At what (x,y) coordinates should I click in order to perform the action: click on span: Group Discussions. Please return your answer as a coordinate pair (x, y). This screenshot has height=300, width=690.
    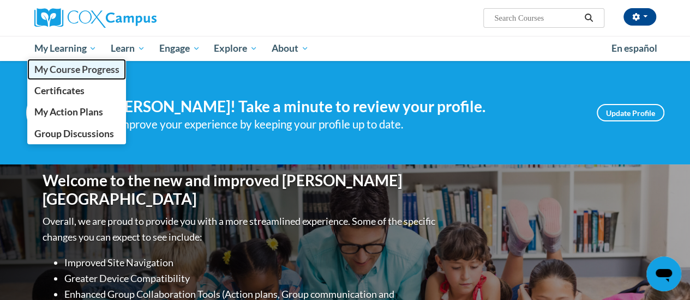
    Looking at the image, I should click on (74, 134).